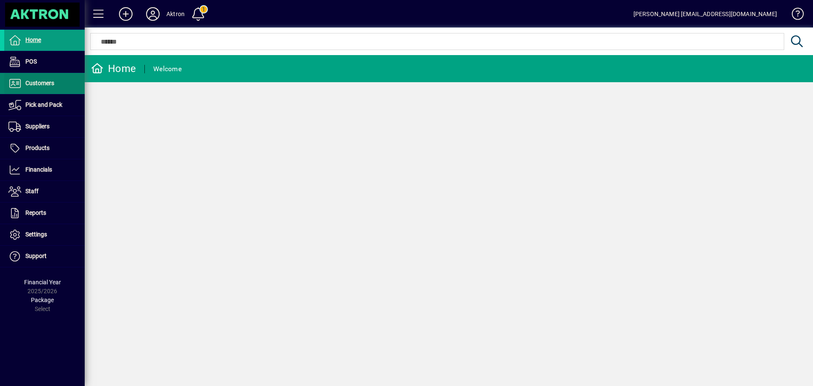 This screenshot has width=813, height=386. What do you see at coordinates (126, 14) in the screenshot?
I see `button: Add` at bounding box center [126, 14].